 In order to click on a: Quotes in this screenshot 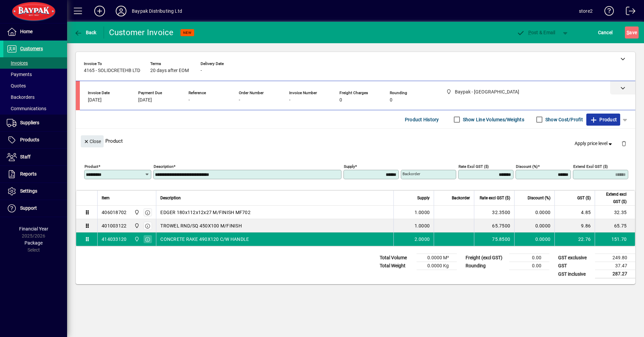, I will do `click(36, 86)`.